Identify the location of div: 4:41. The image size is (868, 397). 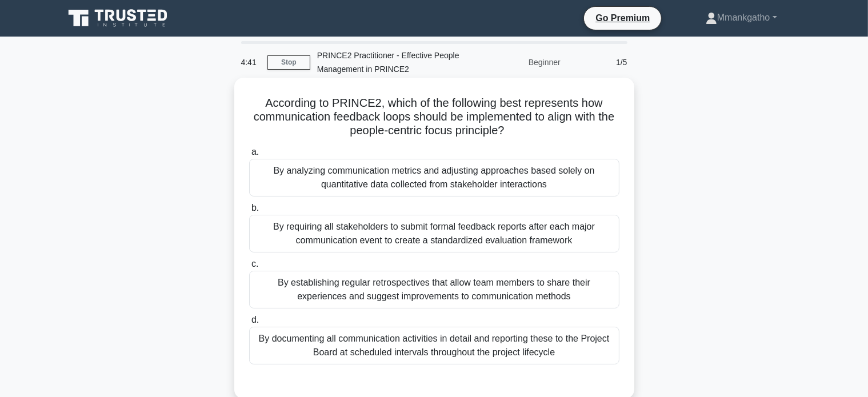
(251, 62).